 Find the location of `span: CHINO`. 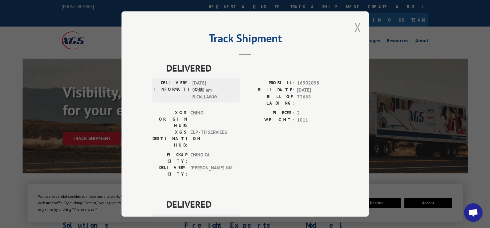

span: CHINO is located at coordinates (211, 119).